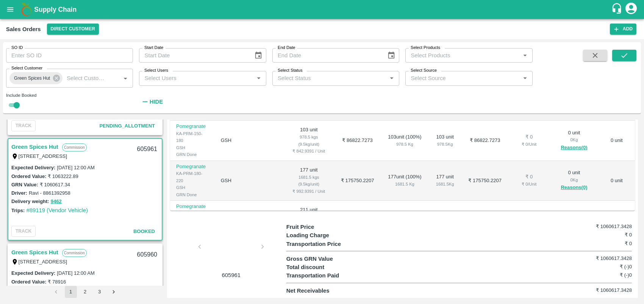  What do you see at coordinates (50, 193) in the screenshot?
I see `label: Ravi - 8861392958` at bounding box center [50, 193].